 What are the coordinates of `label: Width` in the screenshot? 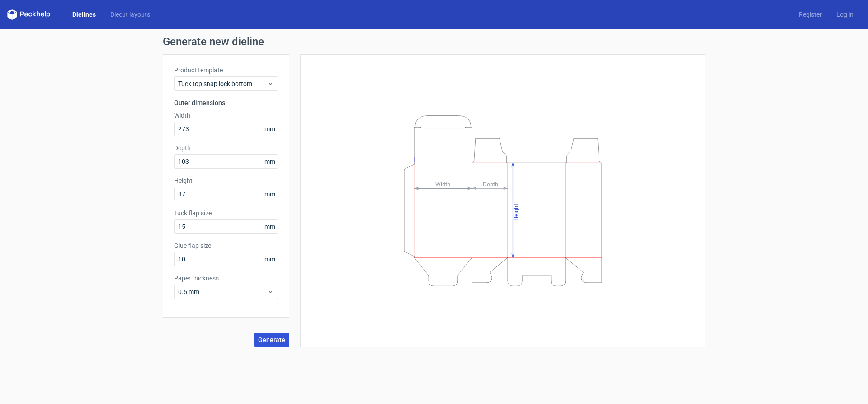 It's located at (226, 115).